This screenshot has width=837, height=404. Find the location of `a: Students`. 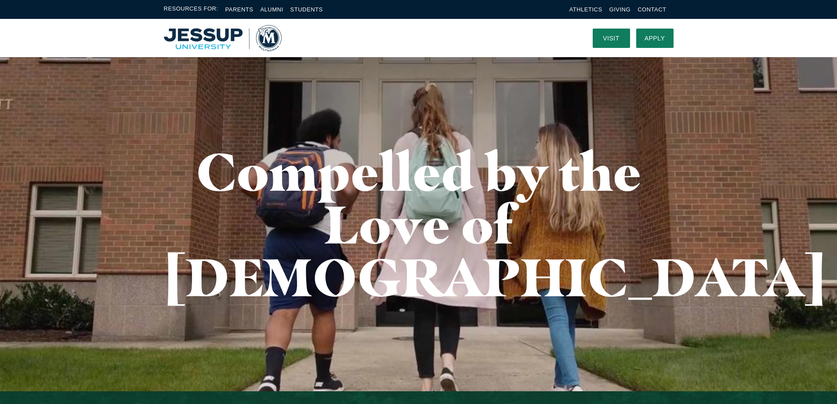

a: Students is located at coordinates (307, 9).